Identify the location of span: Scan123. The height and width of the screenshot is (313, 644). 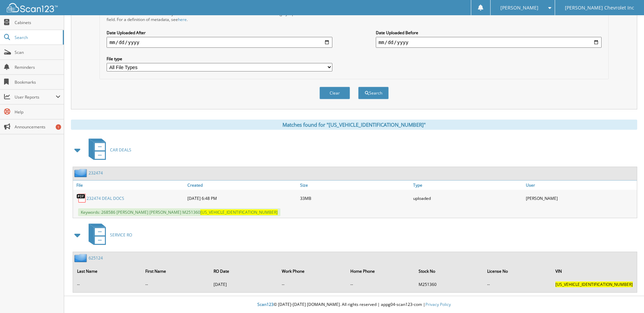
(265, 304).